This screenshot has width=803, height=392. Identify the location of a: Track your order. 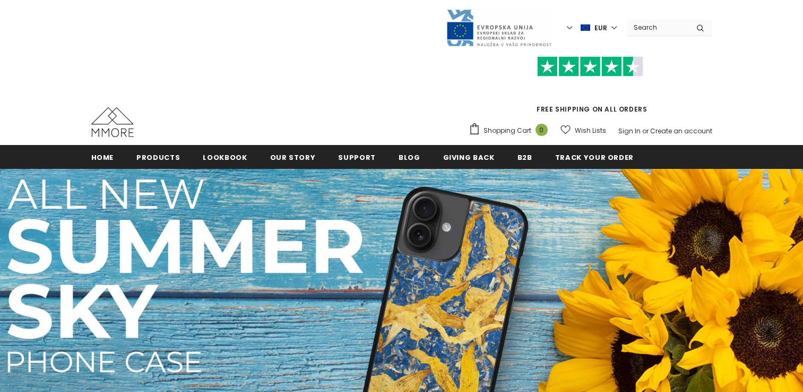
(594, 157).